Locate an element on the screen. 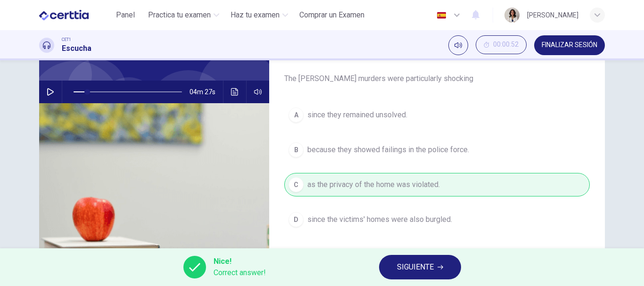 This screenshot has width=644, height=286. button: SIGUIENTE is located at coordinates (420, 267).